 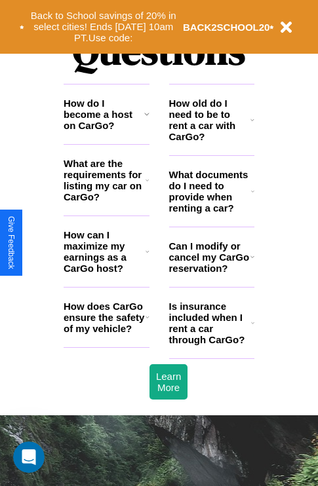 What do you see at coordinates (168, 382) in the screenshot?
I see `button: Learn More` at bounding box center [168, 382].